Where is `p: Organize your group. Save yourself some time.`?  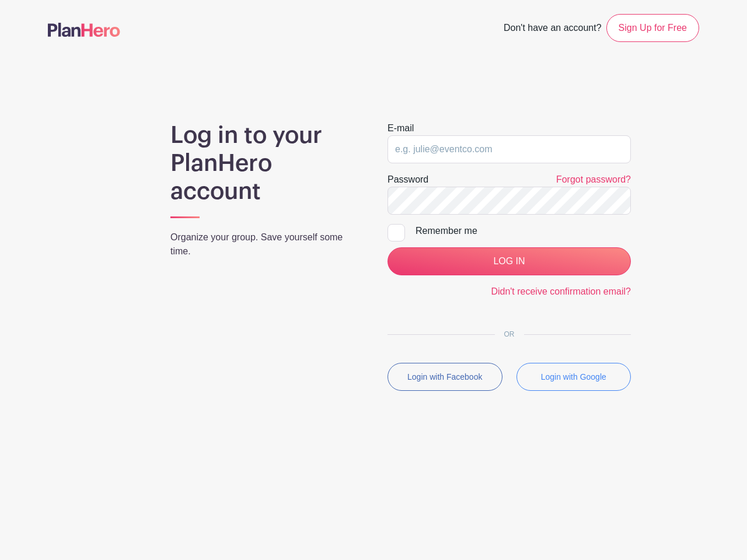 p: Organize your group. Save yourself some time. is located at coordinates (265, 245).